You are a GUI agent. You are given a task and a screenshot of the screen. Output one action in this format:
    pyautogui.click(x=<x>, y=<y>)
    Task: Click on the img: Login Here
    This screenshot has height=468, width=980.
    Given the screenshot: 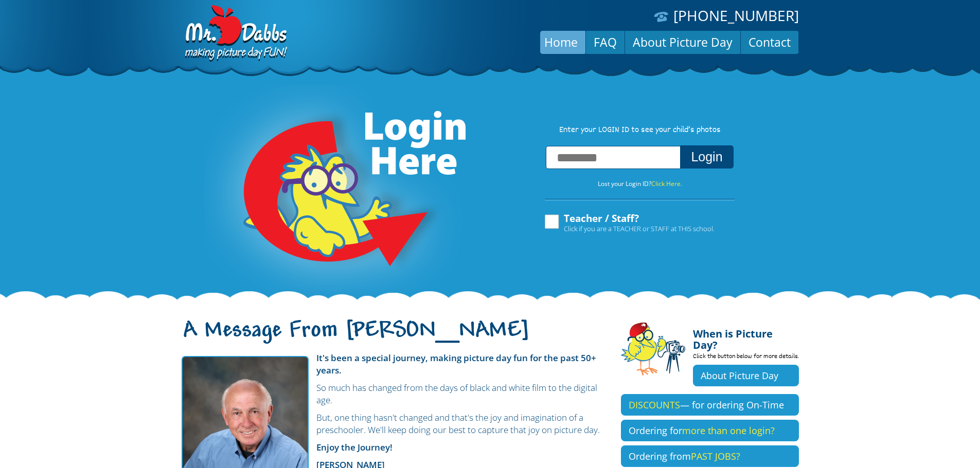 What is the action you would take?
    pyautogui.click(x=336, y=193)
    